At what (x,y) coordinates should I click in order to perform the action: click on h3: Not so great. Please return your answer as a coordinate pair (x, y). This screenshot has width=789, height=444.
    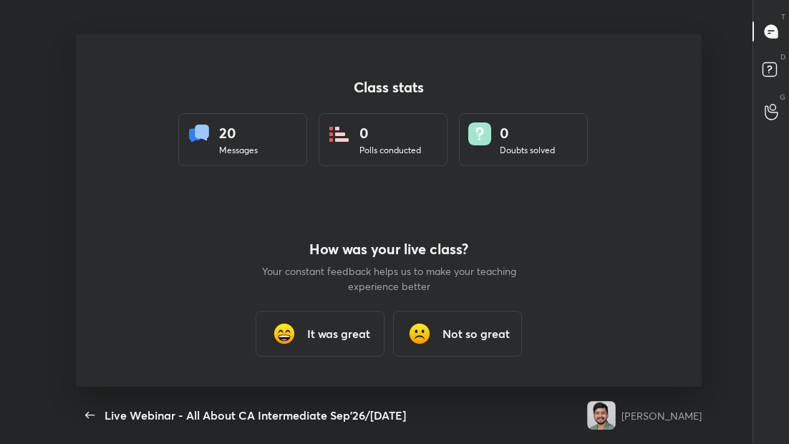
    Looking at the image, I should click on (476, 334).